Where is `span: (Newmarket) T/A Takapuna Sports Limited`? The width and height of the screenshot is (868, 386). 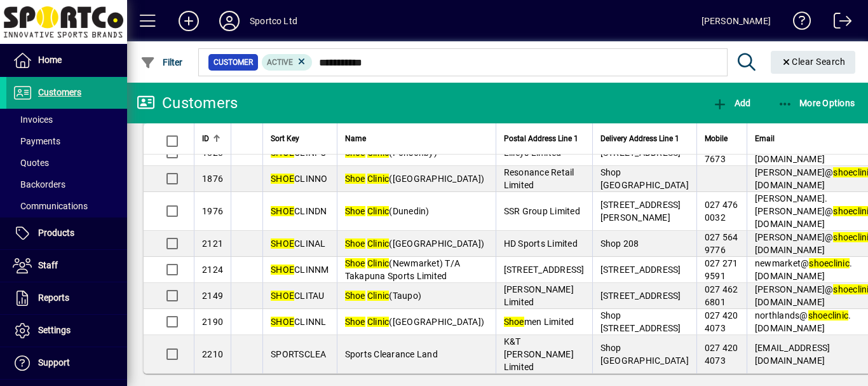 span: (Newmarket) T/A Takapuna Sports Limited is located at coordinates (403, 270).